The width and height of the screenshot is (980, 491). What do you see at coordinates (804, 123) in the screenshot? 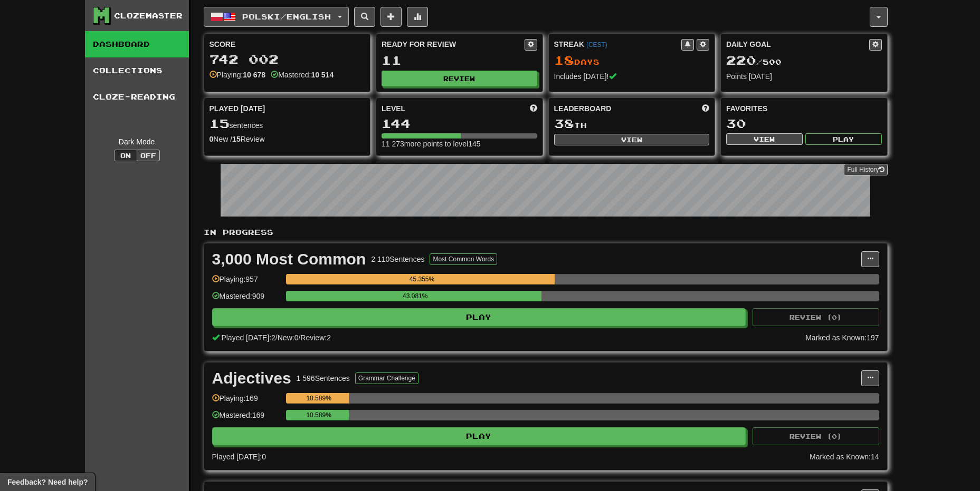
I see `div: 30` at bounding box center [804, 123].